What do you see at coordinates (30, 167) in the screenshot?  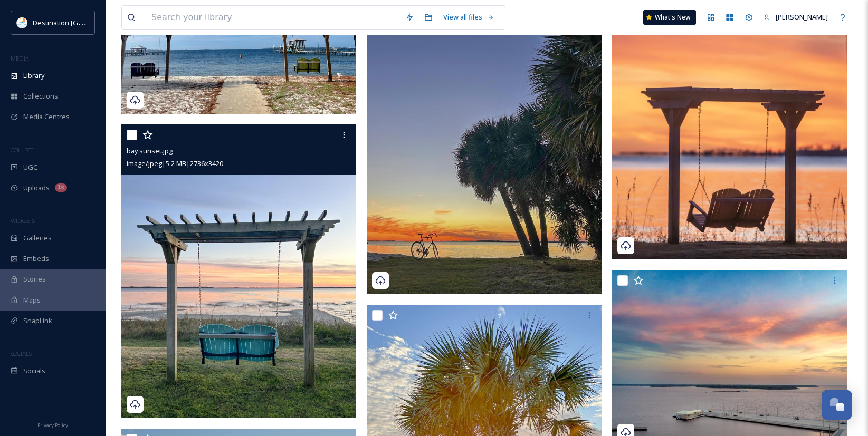 I see `span: UGC` at bounding box center [30, 167].